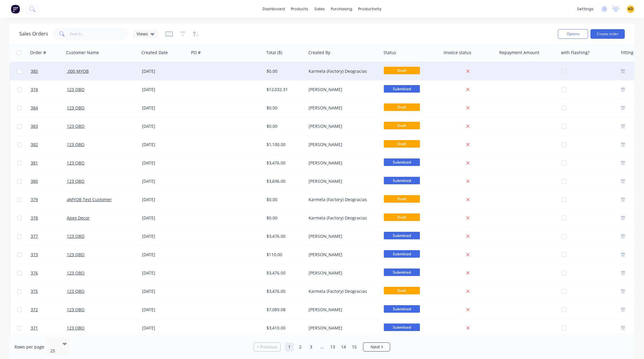  I want to click on div: PO #, so click(196, 53).